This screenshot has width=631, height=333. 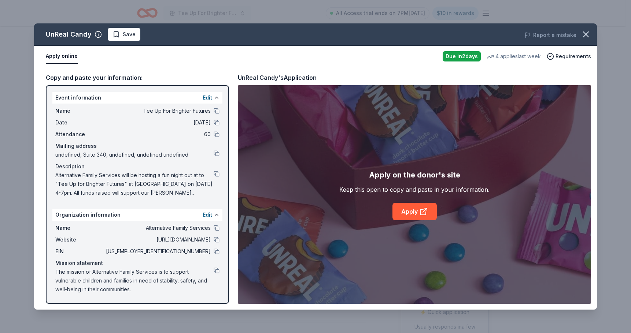 What do you see at coordinates (513, 56) in the screenshot?
I see `div: 4 applies last week` at bounding box center [513, 56].